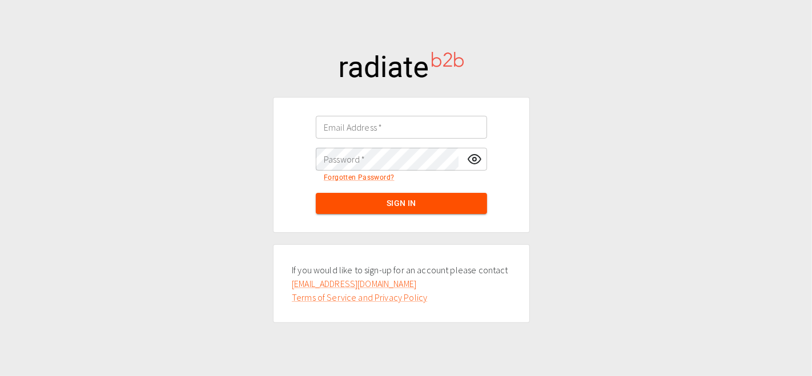 This screenshot has width=812, height=376. I want to click on a: Forgotten Password?, so click(359, 178).